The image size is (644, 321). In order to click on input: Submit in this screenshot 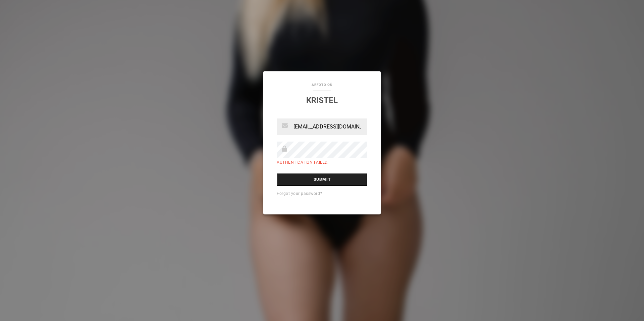, I will do `click(322, 179)`.